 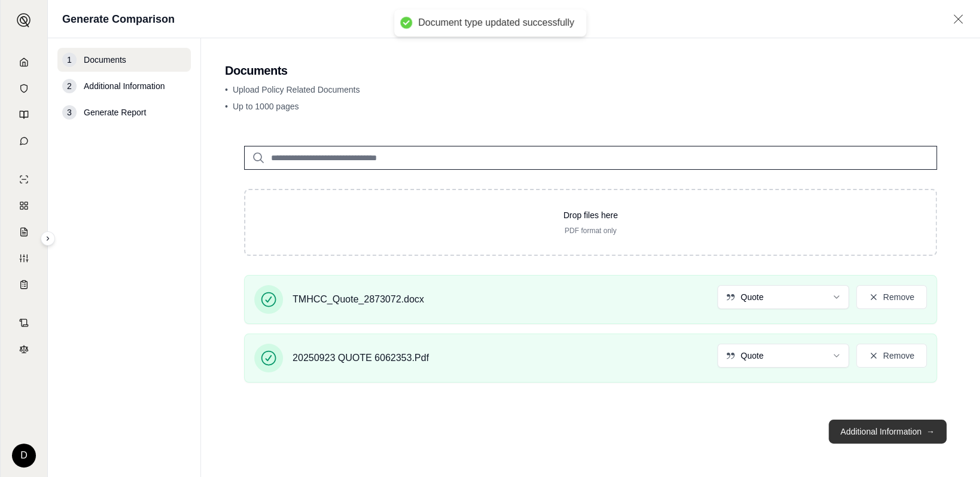 What do you see at coordinates (118, 19) in the screenshot?
I see `h1: Generate Comparison` at bounding box center [118, 19].